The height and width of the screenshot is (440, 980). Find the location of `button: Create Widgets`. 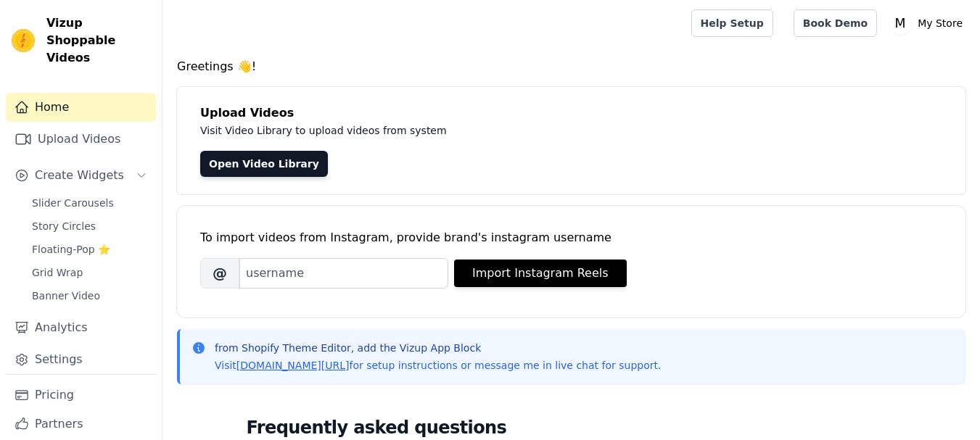

button: Create Widgets is located at coordinates (80, 175).